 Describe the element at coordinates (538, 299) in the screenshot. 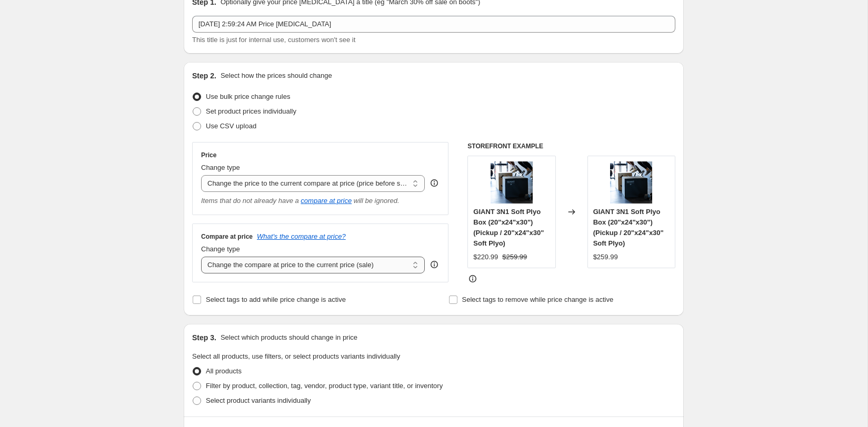

I see `span: Select tags to remove while price change is active` at that location.